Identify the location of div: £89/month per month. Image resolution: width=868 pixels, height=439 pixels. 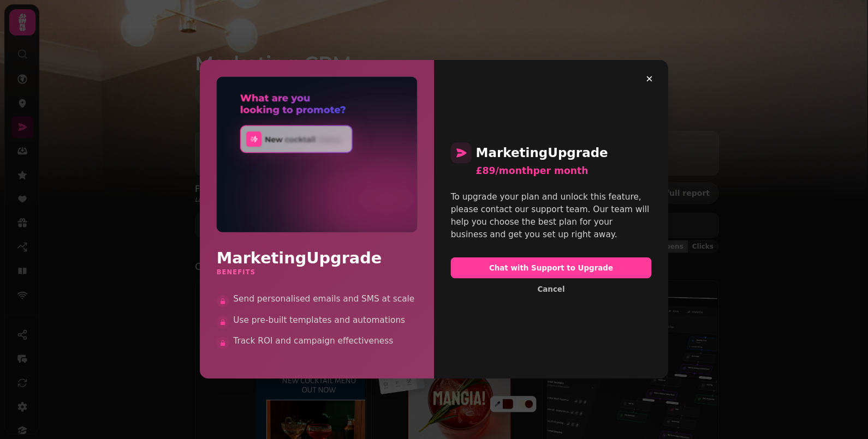
(564, 171).